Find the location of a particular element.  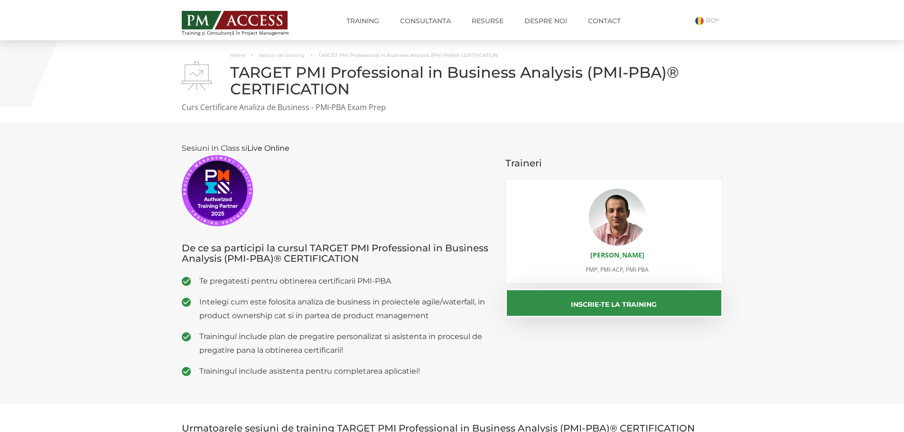

a: Consultanta is located at coordinates (425, 21).